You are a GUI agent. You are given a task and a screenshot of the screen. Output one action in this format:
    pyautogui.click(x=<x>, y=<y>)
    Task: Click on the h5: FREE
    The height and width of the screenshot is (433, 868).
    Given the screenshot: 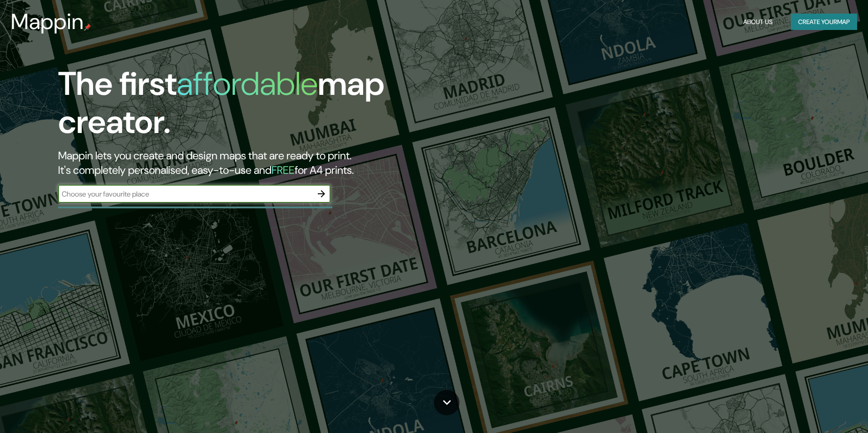 What is the action you would take?
    pyautogui.click(x=283, y=170)
    